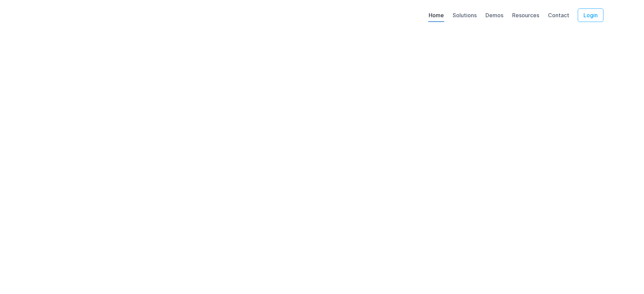  I want to click on button: Login, so click(590, 15).